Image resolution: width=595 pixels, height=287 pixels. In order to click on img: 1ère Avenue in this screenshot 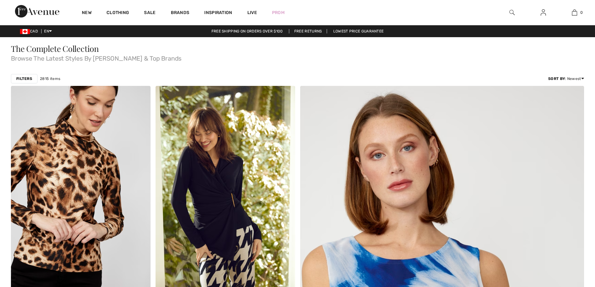, I will do `click(37, 11)`.